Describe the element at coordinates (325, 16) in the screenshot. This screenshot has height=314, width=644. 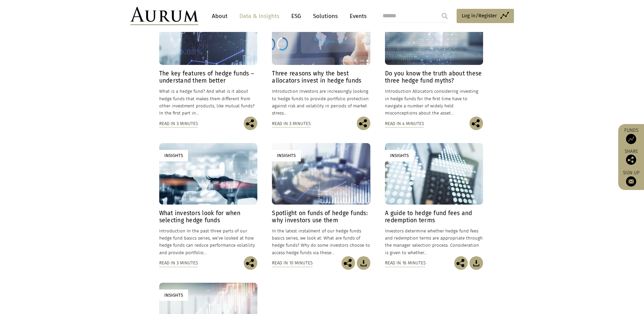
I see `a: Solutions` at that location.